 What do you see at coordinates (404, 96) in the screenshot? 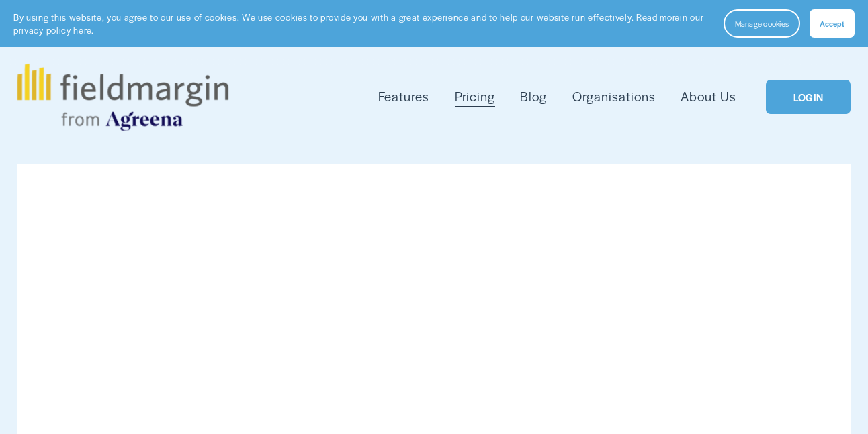
I see `a: folder dropdown` at bounding box center [404, 96].